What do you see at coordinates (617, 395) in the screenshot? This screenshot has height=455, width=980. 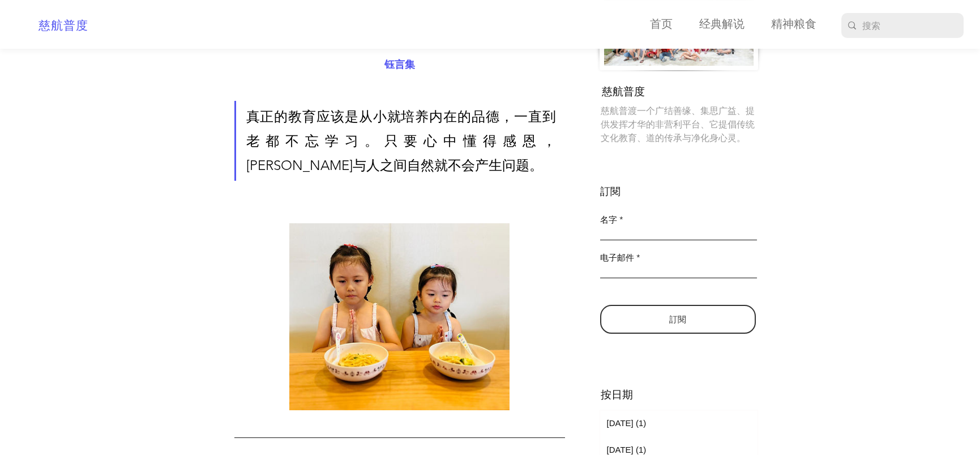 I see `span: 按日期` at bounding box center [617, 395].